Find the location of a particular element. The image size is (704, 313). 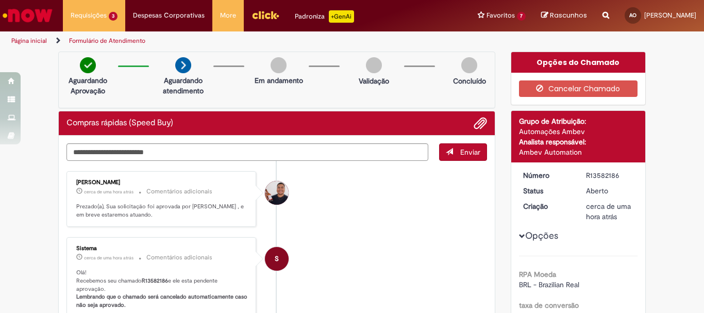

div: Padroniza is located at coordinates (324, 16).